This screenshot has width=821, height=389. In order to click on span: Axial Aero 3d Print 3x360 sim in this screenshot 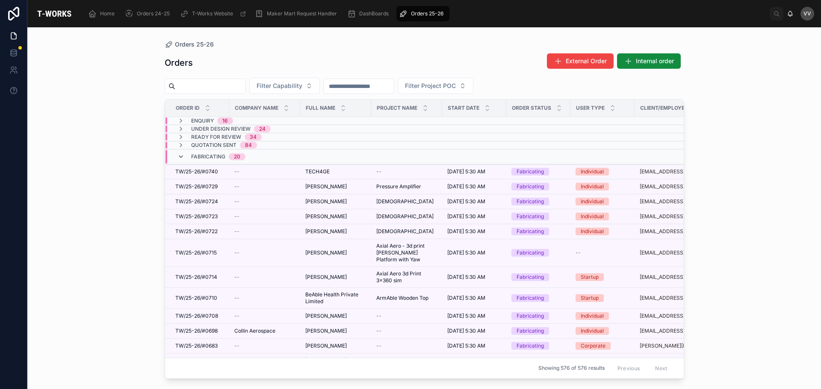, I will do `click(407, 277)`.